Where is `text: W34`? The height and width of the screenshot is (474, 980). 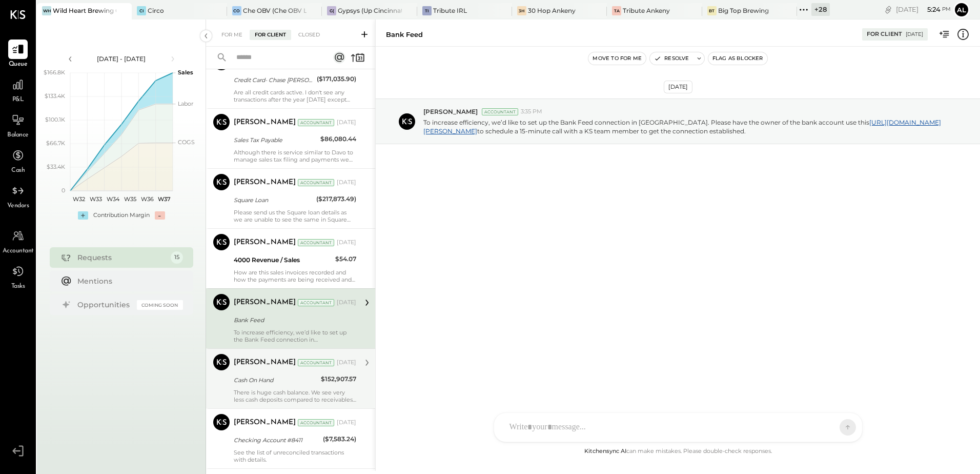 text: W34 is located at coordinates (113, 199).